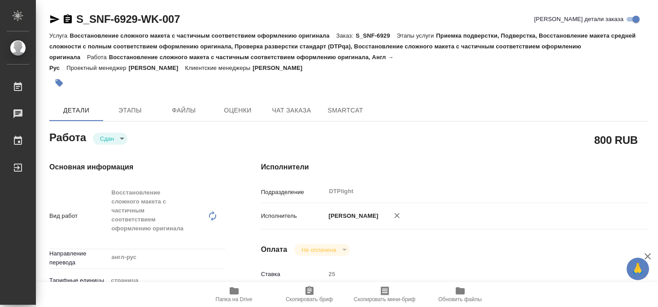 The width and height of the screenshot is (658, 307). I want to click on span: SmartCat, so click(345, 110).